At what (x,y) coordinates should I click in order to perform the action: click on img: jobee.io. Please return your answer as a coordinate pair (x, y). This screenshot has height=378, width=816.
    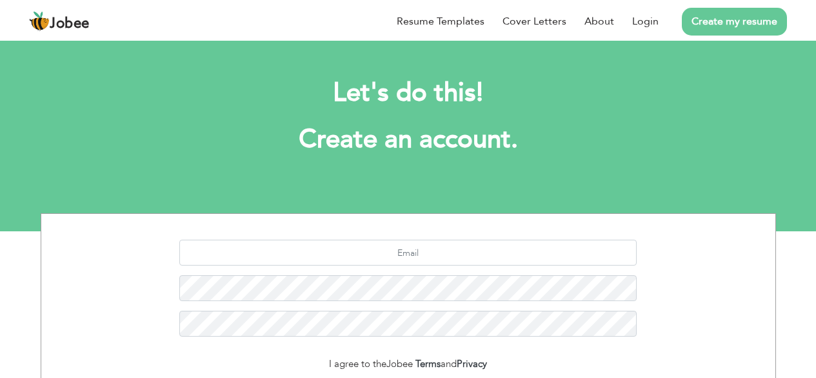
    Looking at the image, I should click on (39, 21).